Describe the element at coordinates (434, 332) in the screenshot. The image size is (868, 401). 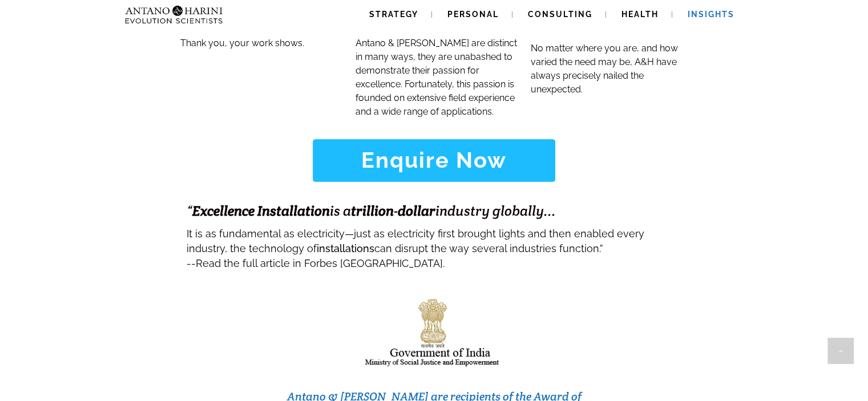
I see `img: india-logo1` at that location.